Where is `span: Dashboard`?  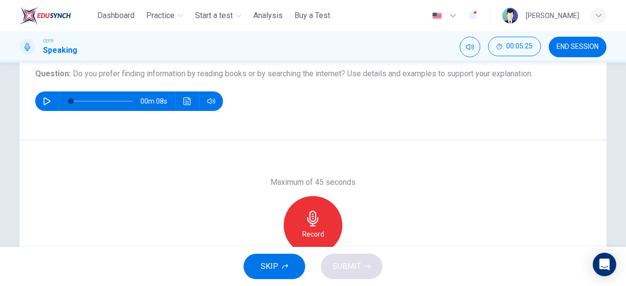
span: Dashboard is located at coordinates (116, 16).